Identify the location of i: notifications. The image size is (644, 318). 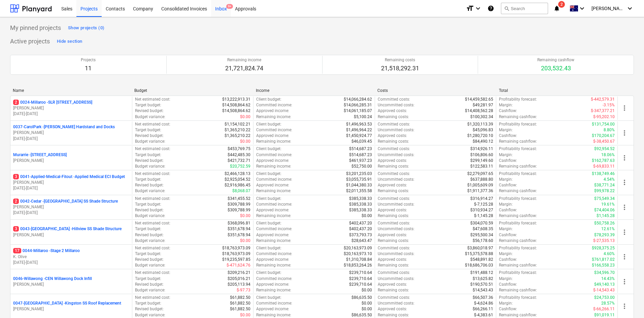
(557, 8).